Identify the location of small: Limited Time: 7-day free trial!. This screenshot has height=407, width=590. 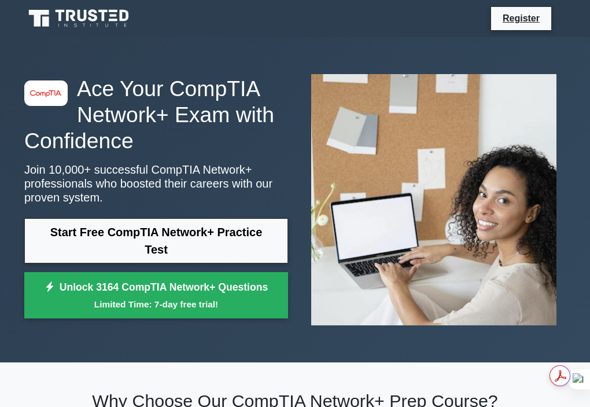
(156, 304).